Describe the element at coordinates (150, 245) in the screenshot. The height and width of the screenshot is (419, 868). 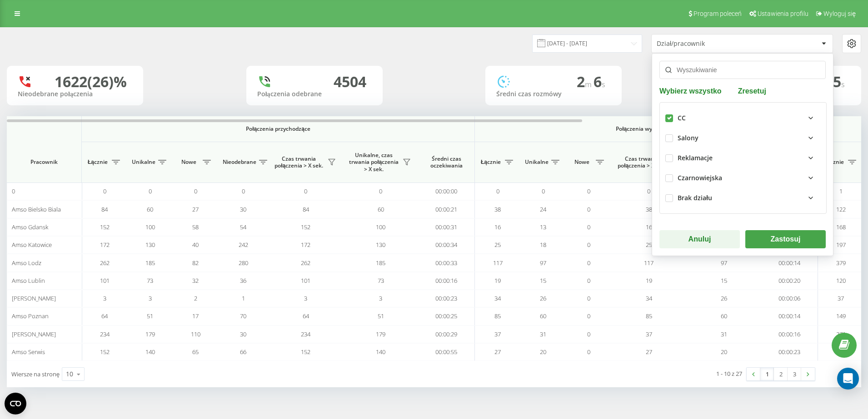
I see `span: 130` at that location.